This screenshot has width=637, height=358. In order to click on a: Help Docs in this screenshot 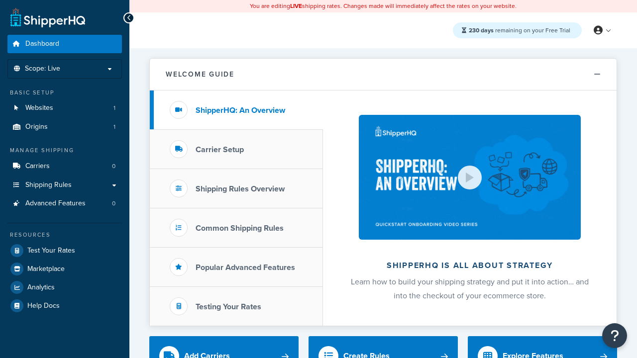, I will do `click(65, 306)`.